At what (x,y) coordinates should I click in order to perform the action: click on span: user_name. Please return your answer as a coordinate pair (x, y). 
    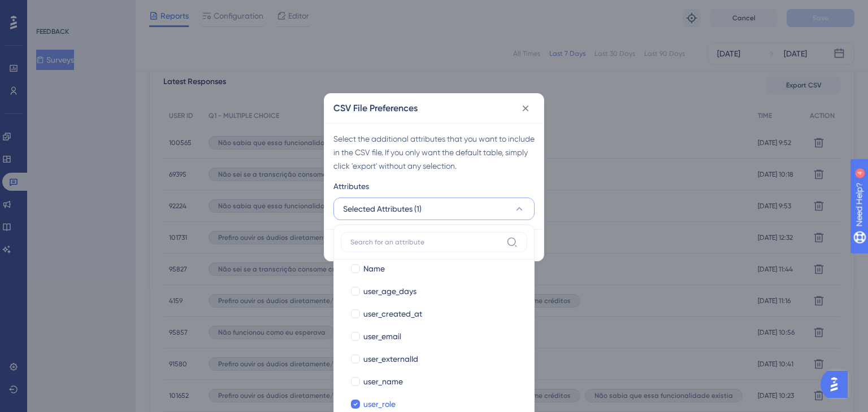
    Looking at the image, I should click on (383, 382).